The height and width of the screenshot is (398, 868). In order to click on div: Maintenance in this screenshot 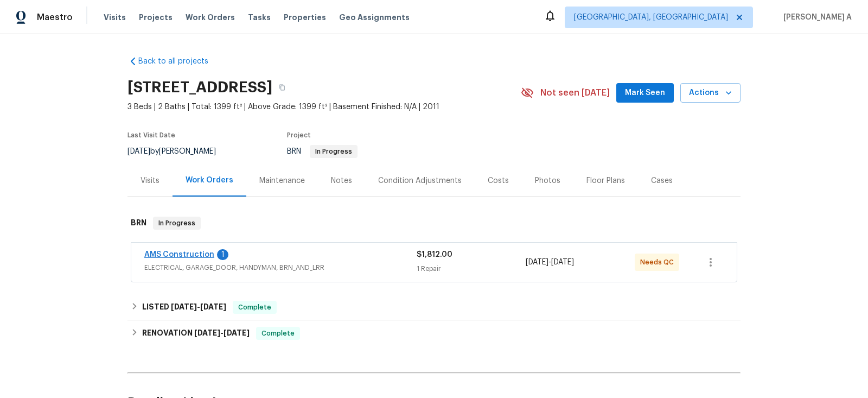, I will do `click(282, 181)`.